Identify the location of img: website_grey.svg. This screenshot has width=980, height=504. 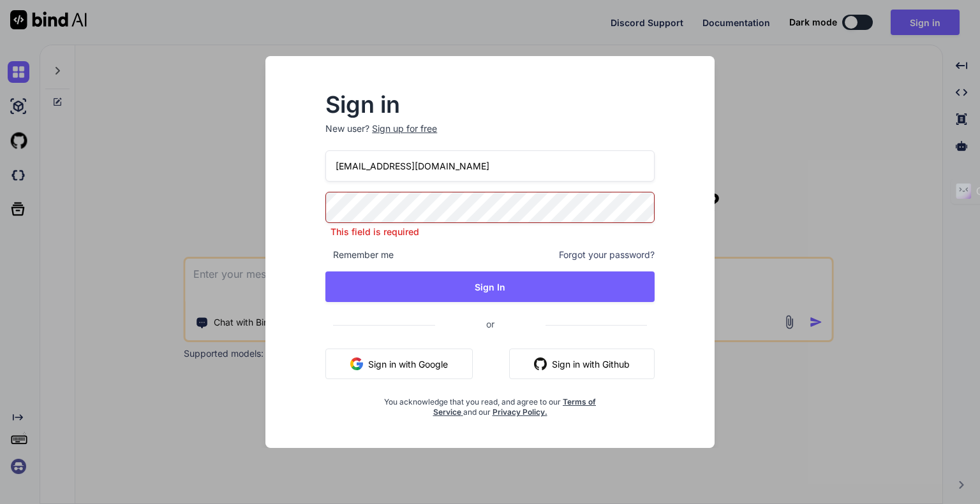
(25, 38).